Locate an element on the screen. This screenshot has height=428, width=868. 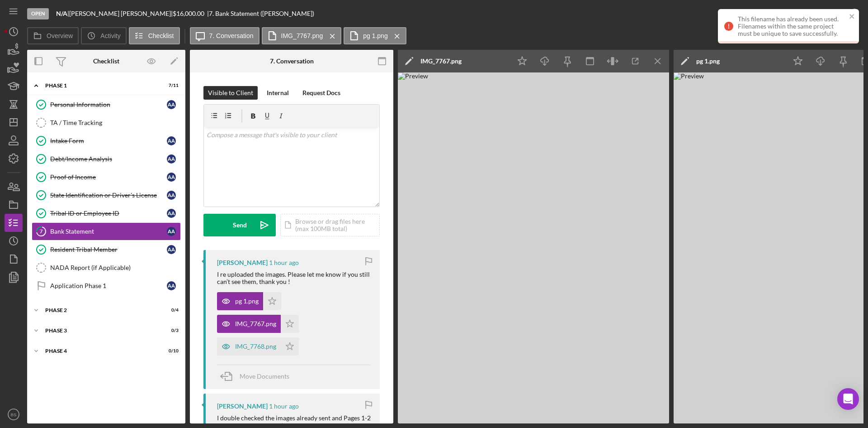
button: Request Docs is located at coordinates (321, 93).